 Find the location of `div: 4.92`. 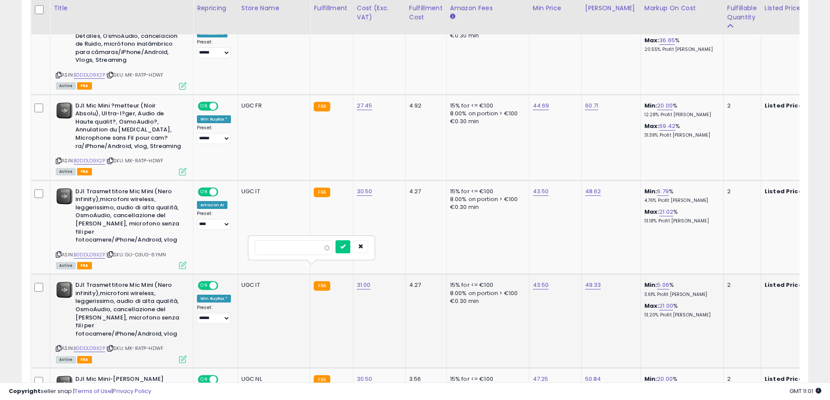

div: 4.92 is located at coordinates (424, 106).